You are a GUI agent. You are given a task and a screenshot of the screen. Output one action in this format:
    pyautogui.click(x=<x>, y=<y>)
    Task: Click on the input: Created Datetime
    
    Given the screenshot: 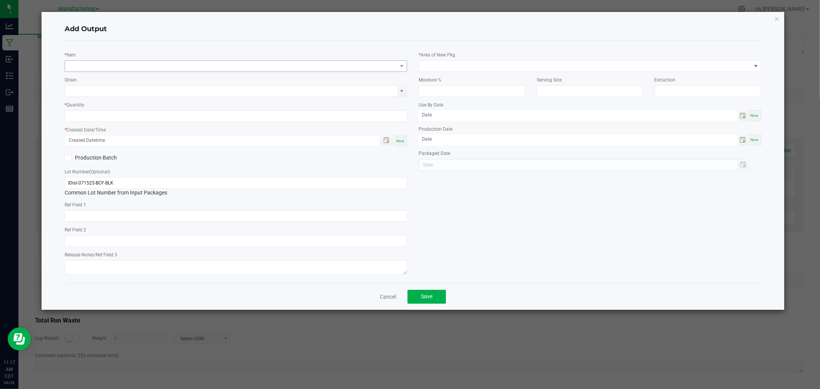 What is the action you would take?
    pyautogui.click(x=218, y=140)
    